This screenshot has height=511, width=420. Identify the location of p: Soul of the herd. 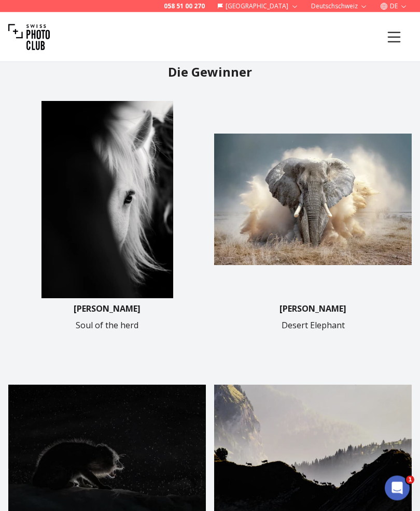
(107, 325).